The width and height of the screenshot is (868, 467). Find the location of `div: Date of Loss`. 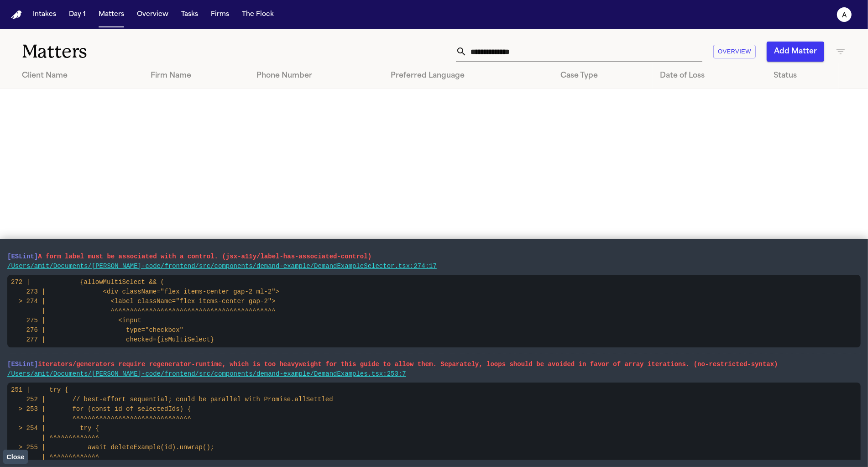

div: Date of Loss is located at coordinates (709, 76).